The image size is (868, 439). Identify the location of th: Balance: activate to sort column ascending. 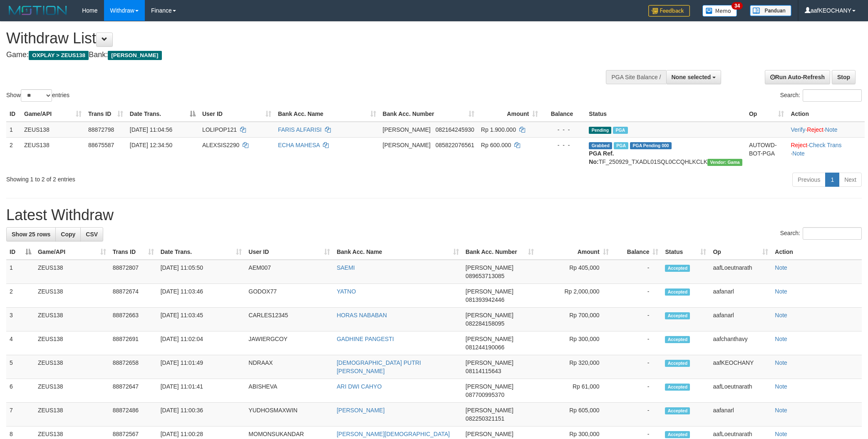
(637, 252).